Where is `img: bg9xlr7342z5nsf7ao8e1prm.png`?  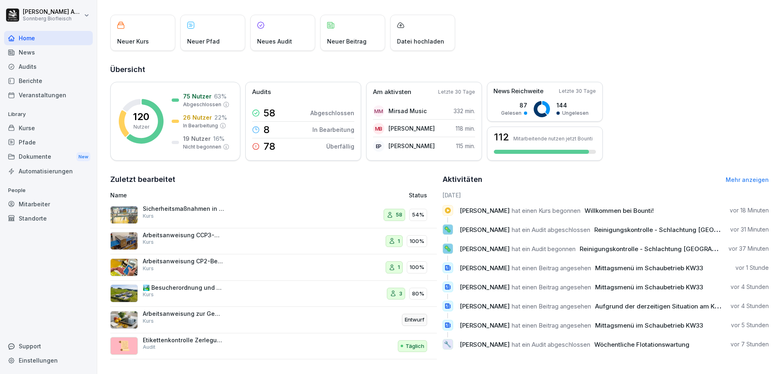
img: bg9xlr7342z5nsf7ao8e1prm.png is located at coordinates (124, 215).